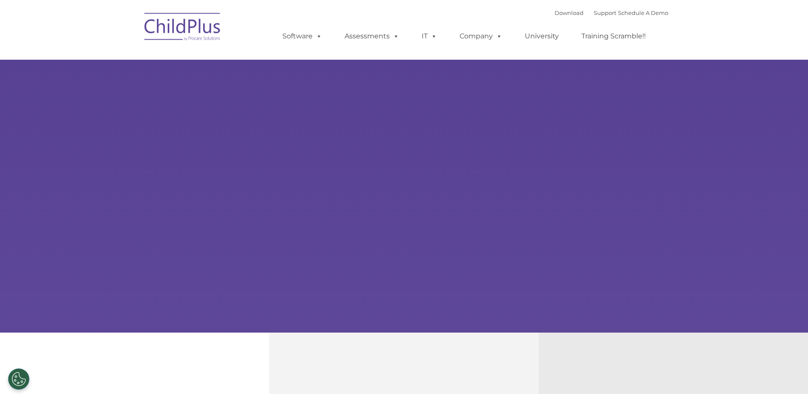 The width and height of the screenshot is (808, 394). I want to click on a: University, so click(542, 36).